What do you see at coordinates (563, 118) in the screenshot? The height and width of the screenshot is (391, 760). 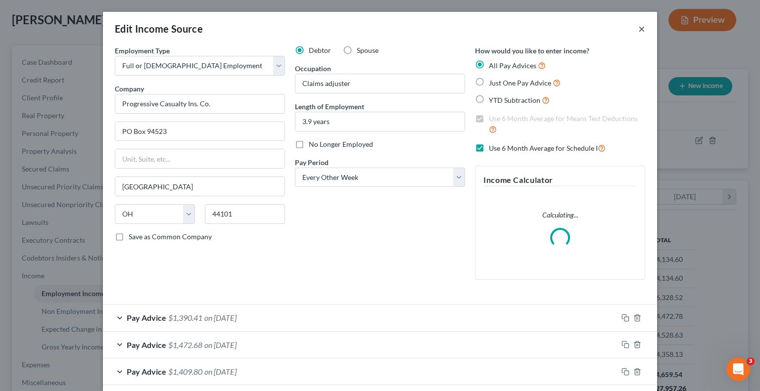 I see `span: Use 6 Month Average for Means Test Deductions` at bounding box center [563, 118].